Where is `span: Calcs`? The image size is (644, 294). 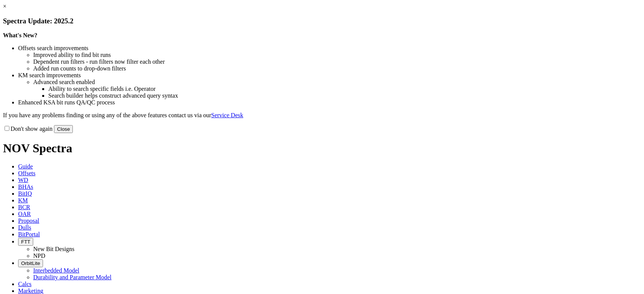 span: Calcs is located at coordinates (25, 284).